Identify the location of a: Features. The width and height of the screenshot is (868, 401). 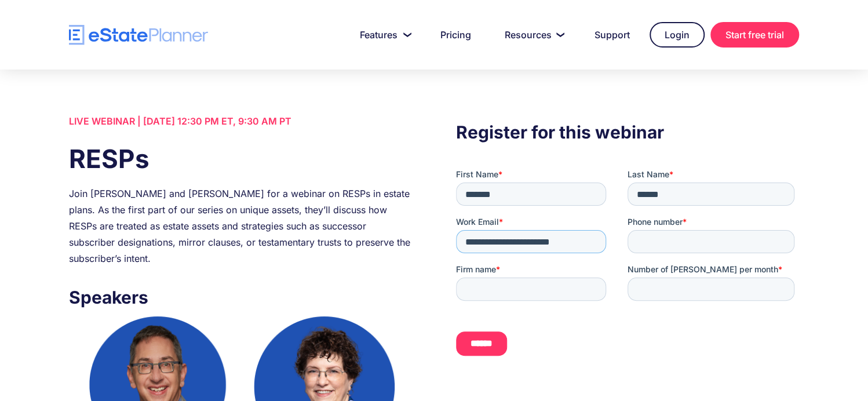
(383, 35).